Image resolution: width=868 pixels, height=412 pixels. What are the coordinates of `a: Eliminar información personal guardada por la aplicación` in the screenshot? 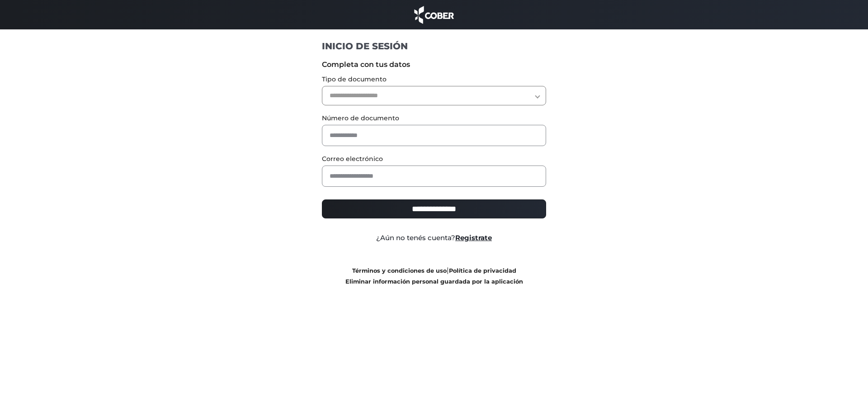 It's located at (434, 281).